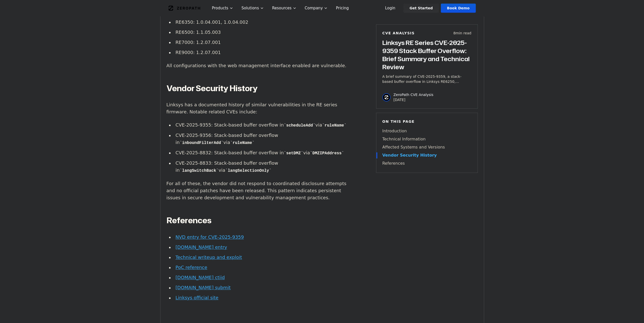 This screenshot has width=644, height=323. Describe the element at coordinates (427, 121) in the screenshot. I see `h6: On this page` at that location.